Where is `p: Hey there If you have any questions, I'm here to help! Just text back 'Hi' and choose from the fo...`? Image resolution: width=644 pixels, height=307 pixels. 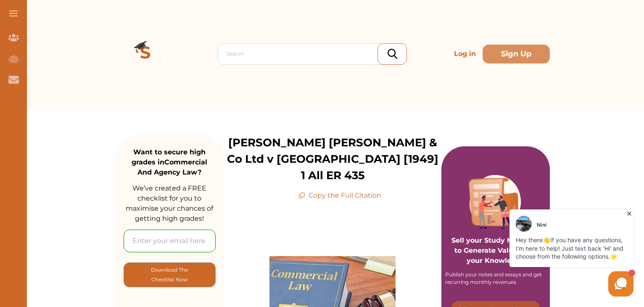
p: Hey there If you have any questions, I'm here to help! Just text back 'Hi' and choose from the fo... is located at coordinates (129, 41).